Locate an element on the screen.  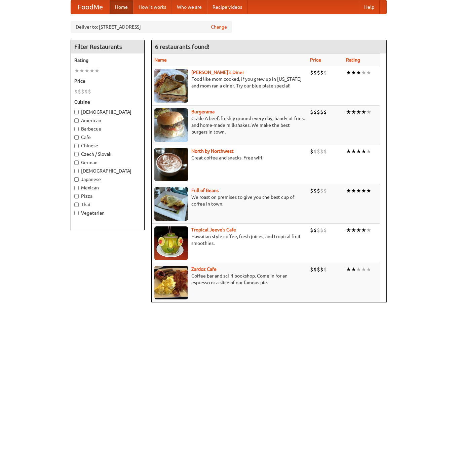
a: Rating is located at coordinates (353, 60).